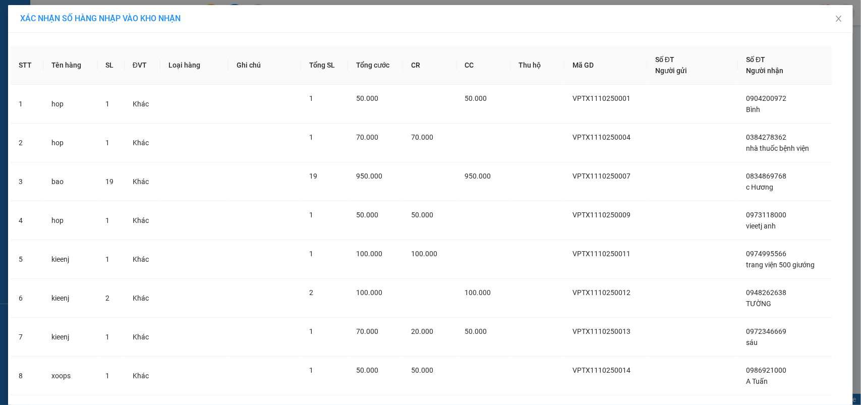  What do you see at coordinates (838, 19) in the screenshot?
I see `span: close` at bounding box center [838, 19].